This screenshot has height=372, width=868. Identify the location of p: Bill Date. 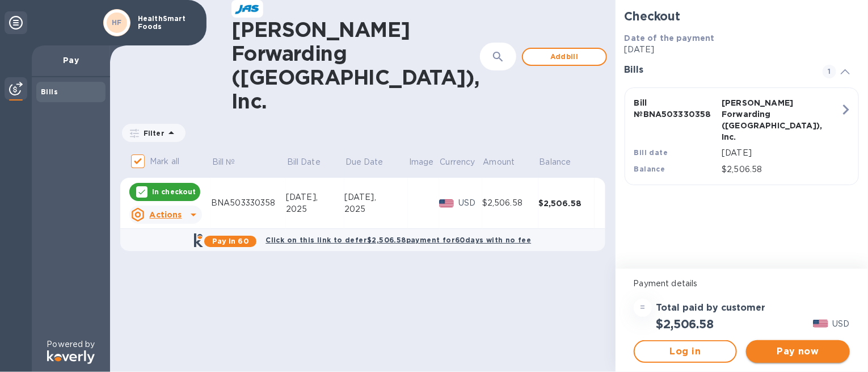
(303, 162).